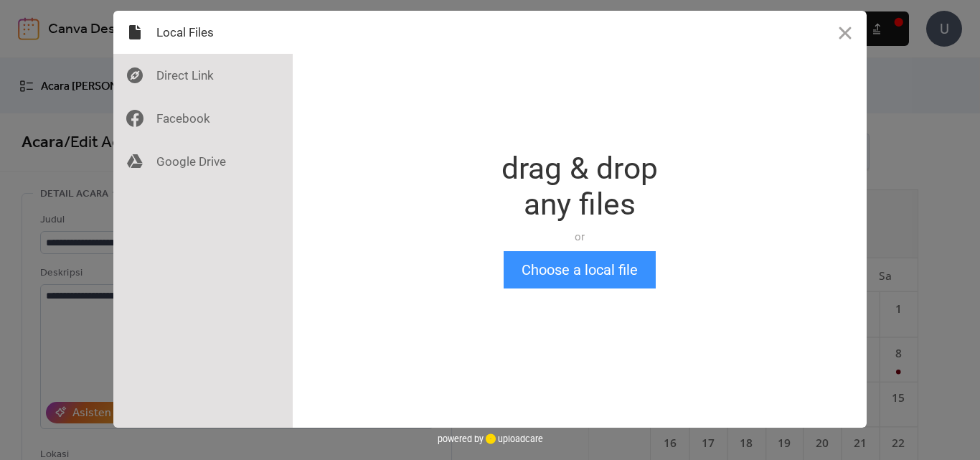 The image size is (980, 460). What do you see at coordinates (203, 75) in the screenshot?
I see `div: Direct Link` at bounding box center [203, 75].